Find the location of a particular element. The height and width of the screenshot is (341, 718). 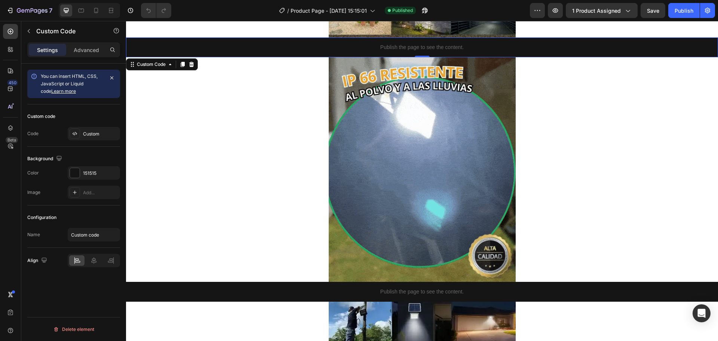

span: Published is located at coordinates (402, 10).